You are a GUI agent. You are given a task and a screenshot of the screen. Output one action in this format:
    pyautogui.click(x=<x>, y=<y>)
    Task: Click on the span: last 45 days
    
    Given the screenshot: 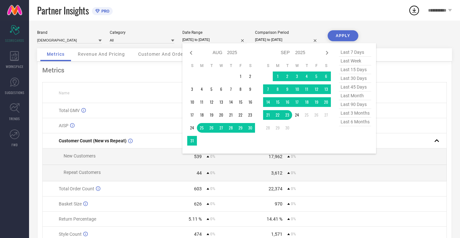 What is the action you would take?
    pyautogui.click(x=355, y=87)
    